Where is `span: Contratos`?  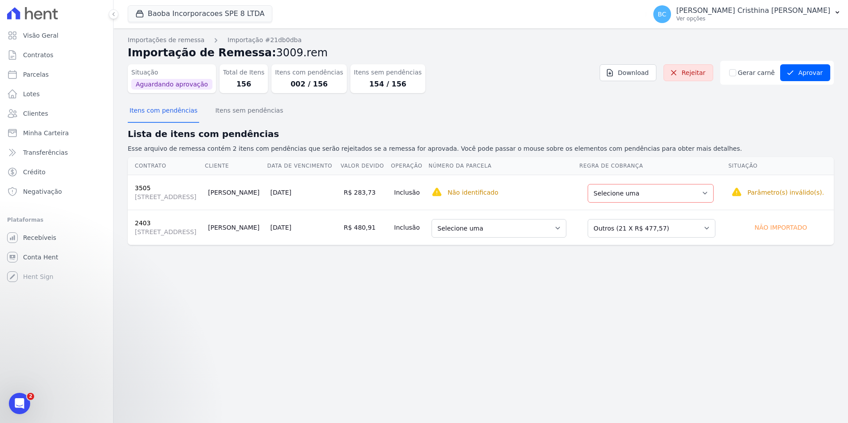
span: Contratos is located at coordinates (38, 55).